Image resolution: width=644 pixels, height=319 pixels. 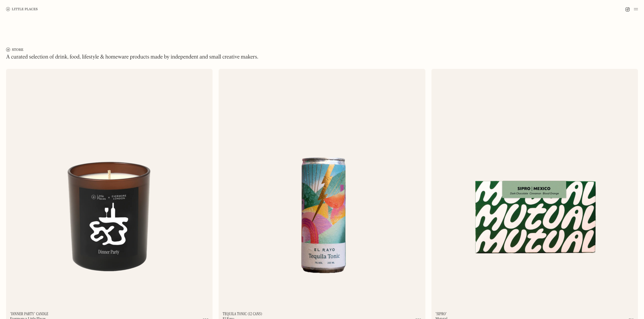 What do you see at coordinates (535, 181) in the screenshot?
I see `img: 684bd0ca90ddb7c7381503db_Mutual.png` at bounding box center [535, 181].